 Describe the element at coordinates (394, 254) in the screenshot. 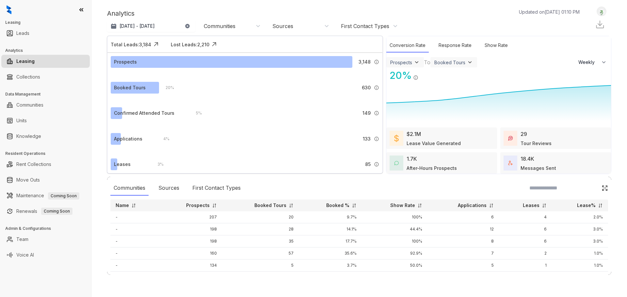

I see `td: 92.9%` at that location.